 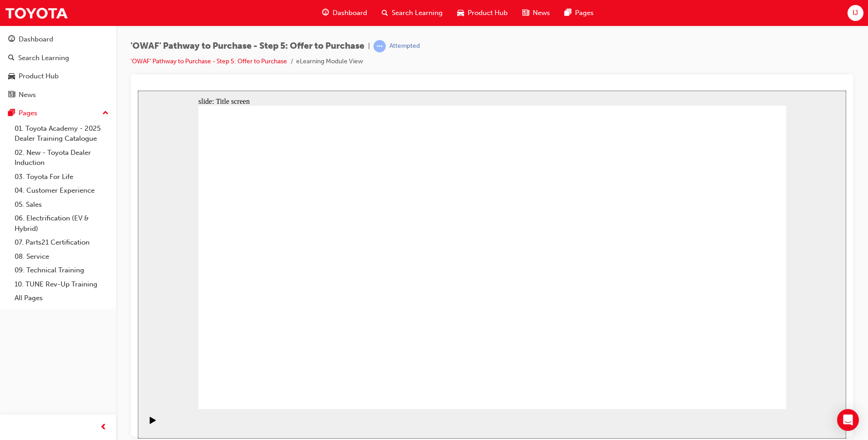 What do you see at coordinates (44, 58) in the screenshot?
I see `div: Search Learning` at bounding box center [44, 58].